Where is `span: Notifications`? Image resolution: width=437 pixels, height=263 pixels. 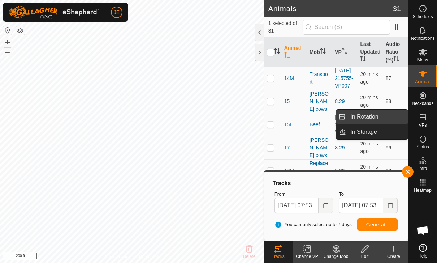 span: Notifications is located at coordinates (423, 38).